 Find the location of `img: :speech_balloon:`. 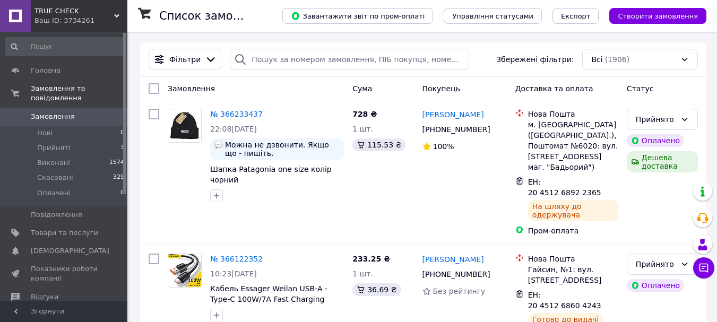

img: :speech_balloon: is located at coordinates (219, 145).